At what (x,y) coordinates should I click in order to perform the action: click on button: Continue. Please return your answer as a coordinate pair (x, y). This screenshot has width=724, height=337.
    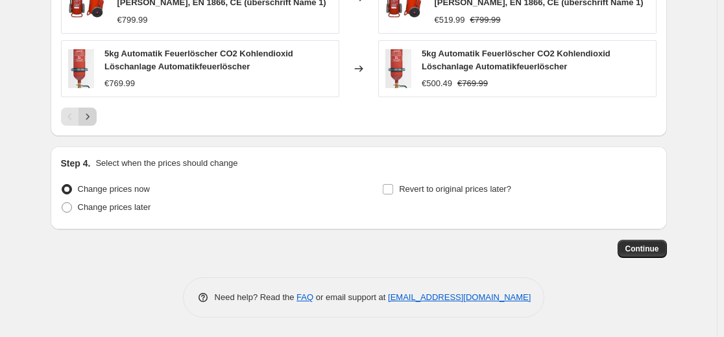
    Looking at the image, I should click on (642, 249).